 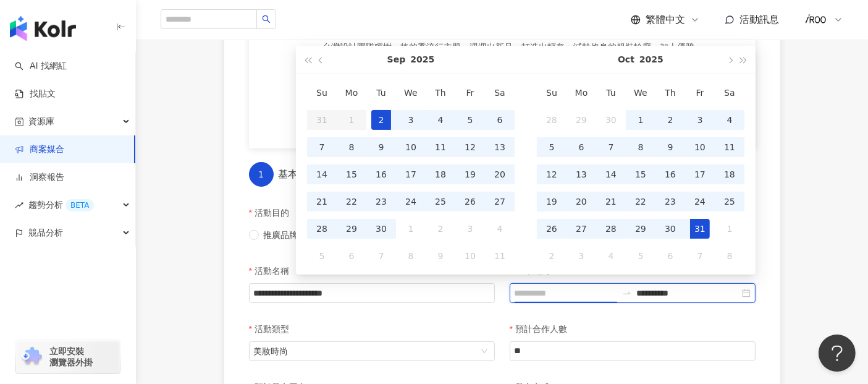 I want to click on a: chrome extension立即安裝 瀏覽器外掛, so click(x=68, y=356).